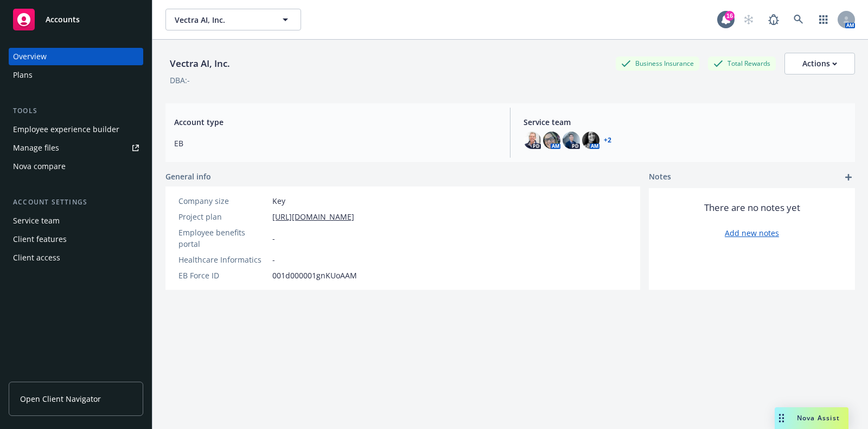  Describe the element at coordinates (752, 232) in the screenshot. I see `a: Add new notes` at that location.